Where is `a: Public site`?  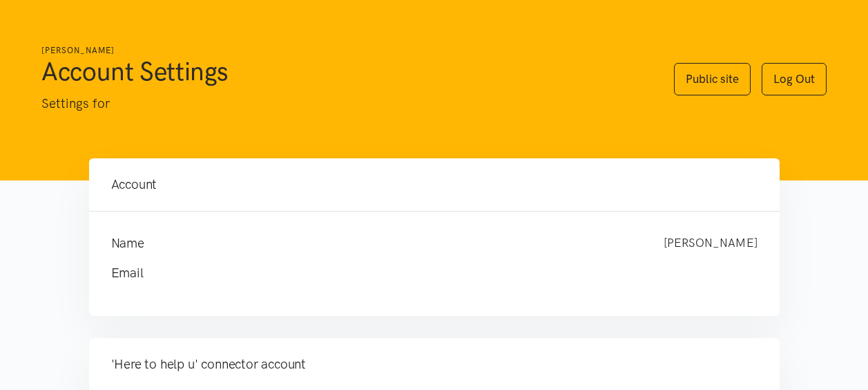
a: Public site is located at coordinates (712, 79).